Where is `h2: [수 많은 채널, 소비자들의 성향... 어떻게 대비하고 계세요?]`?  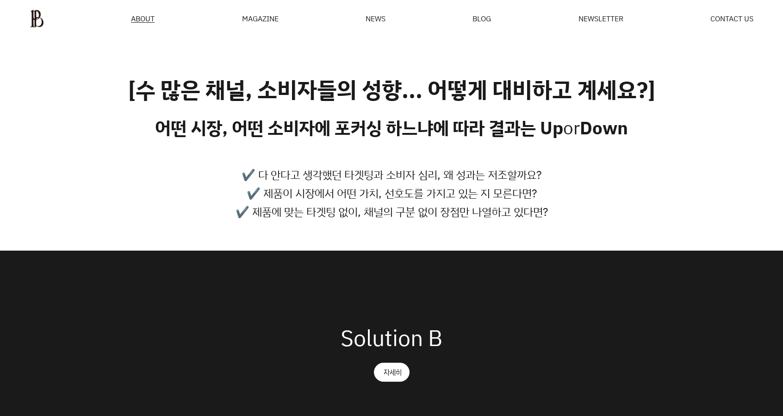
h2: [수 많은 채널, 소비자들의 성향... 어떻게 대비하고 계세요?] is located at coordinates (392, 90).